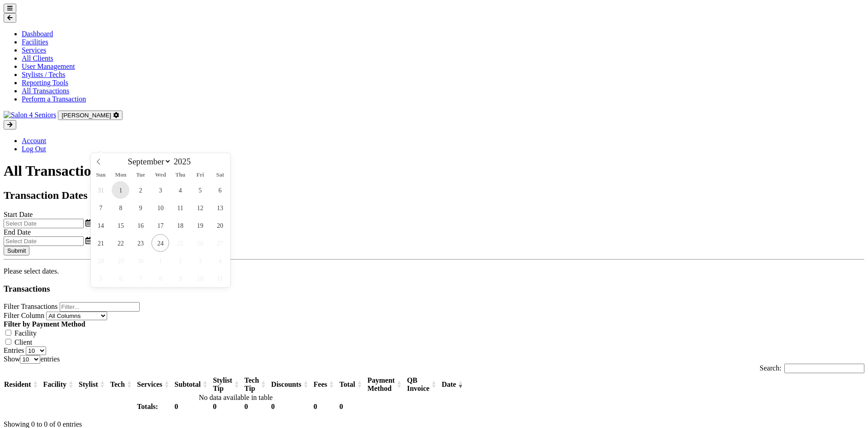  Describe the element at coordinates (160, 208) in the screenshot. I see `span: September 10, 2025` at that location.